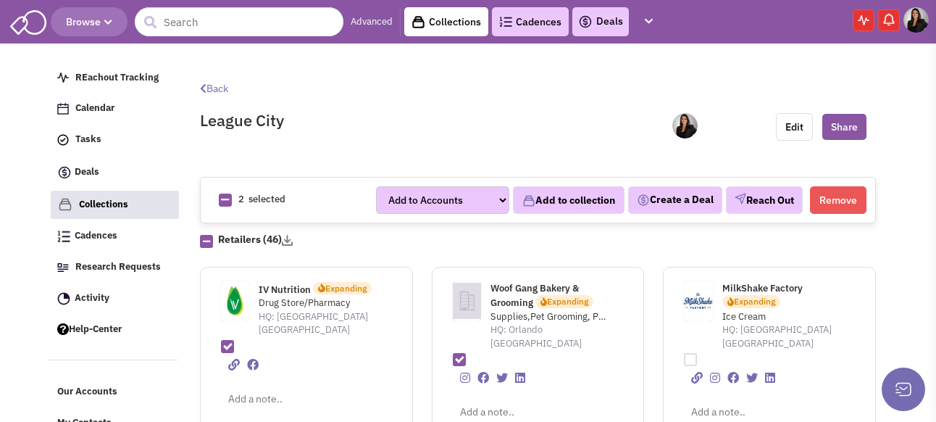 This screenshot has width=936, height=422. What do you see at coordinates (780, 317) in the screenshot?
I see `span: Ice Cream,` at bounding box center [780, 317].